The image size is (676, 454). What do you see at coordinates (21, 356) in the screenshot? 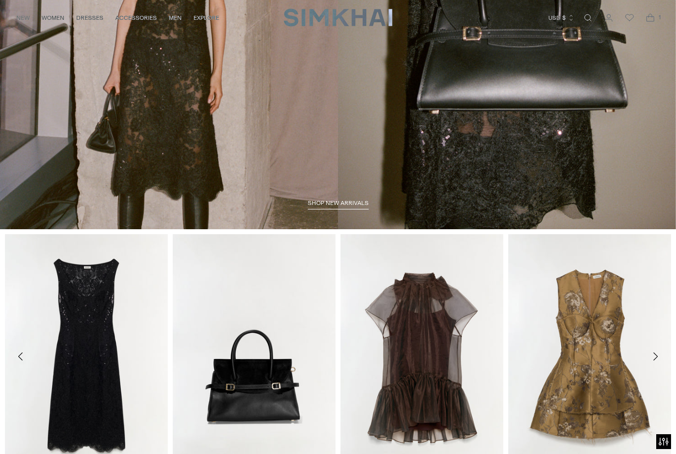
I see `button: Move to previous carousel slide` at bounding box center [21, 356].